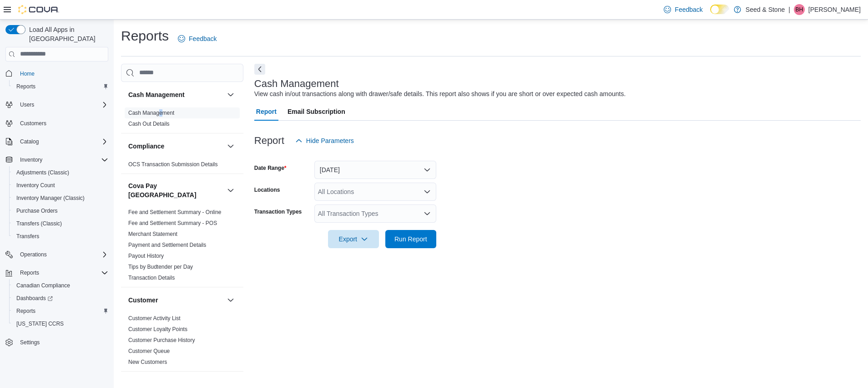 Image resolution: width=868 pixels, height=388 pixels. I want to click on button: Transfers (Classic), so click(60, 223).